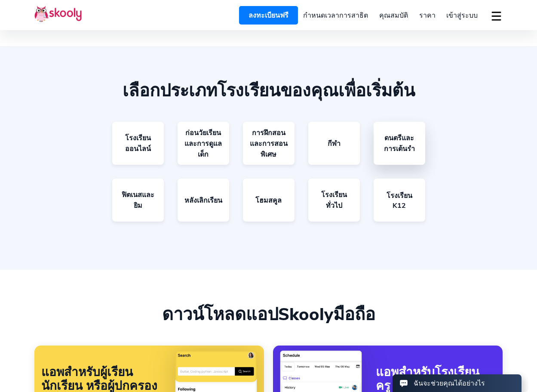 Image resolution: width=537 pixels, height=392 pixels. I want to click on span: ราคา, so click(428, 15).